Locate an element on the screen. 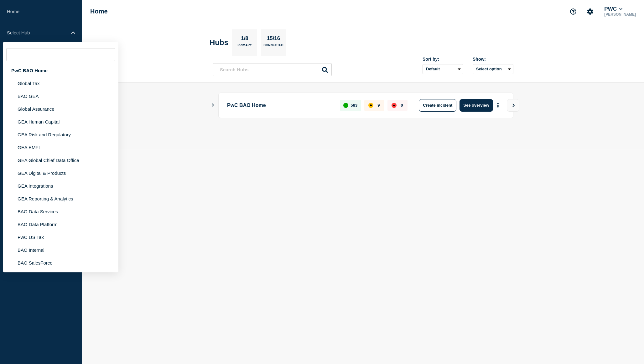 Image resolution: width=644 pixels, height=364 pixels. li: GEA Human Capital is located at coordinates (61, 122).